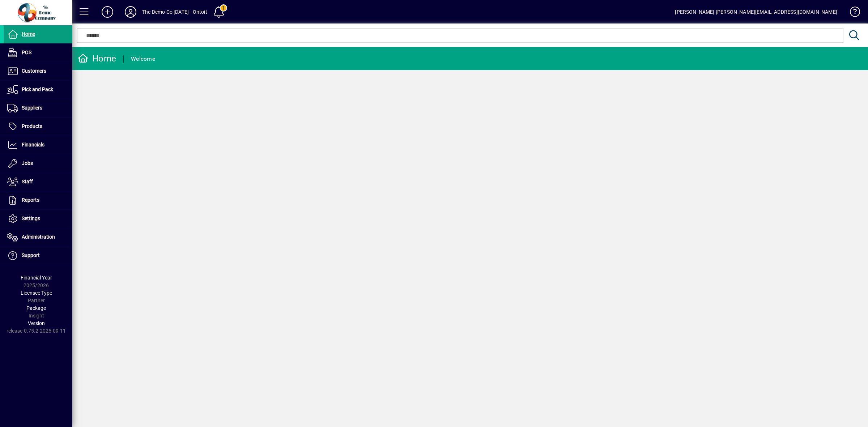 The width and height of the screenshot is (868, 427). Describe the element at coordinates (38, 256) in the screenshot. I see `a: Support` at that location.